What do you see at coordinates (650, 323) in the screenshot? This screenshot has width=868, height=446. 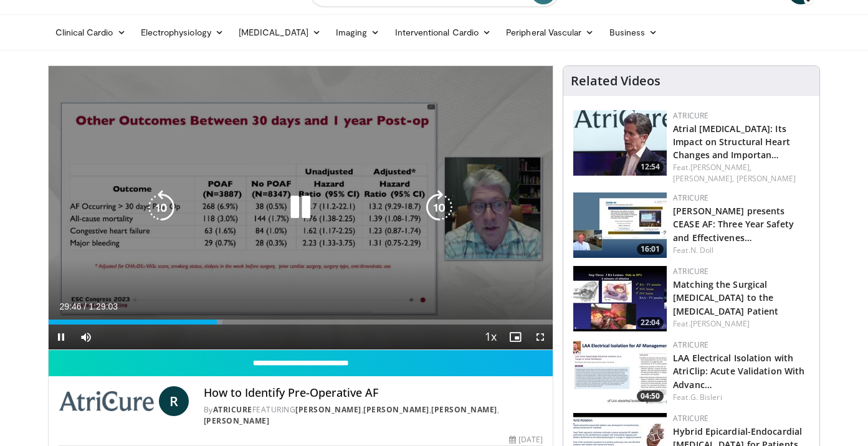 I see `span: 22:04` at bounding box center [650, 323].